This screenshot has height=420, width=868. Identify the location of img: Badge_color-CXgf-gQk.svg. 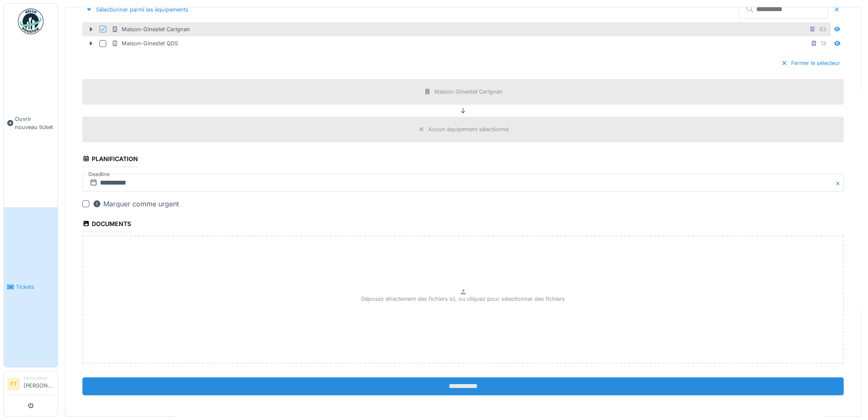
(31, 22).